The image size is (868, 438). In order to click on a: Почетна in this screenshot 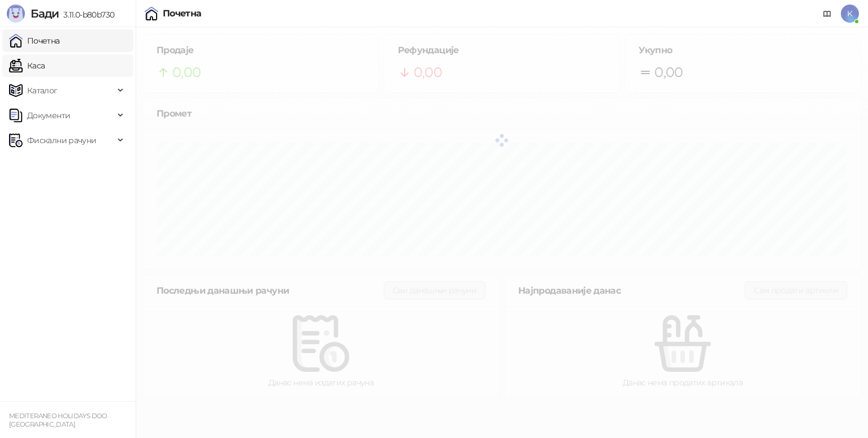, I will do `click(35, 40)`.